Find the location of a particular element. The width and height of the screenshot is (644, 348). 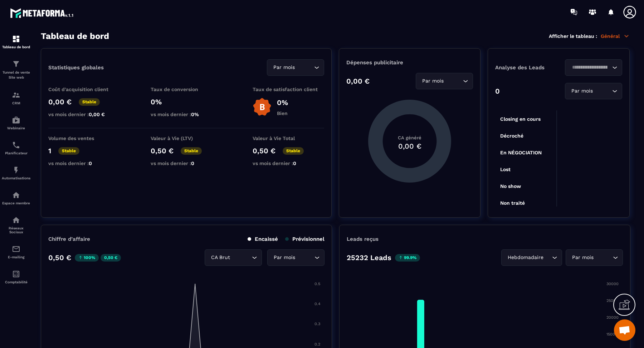

p: Prévisionnel is located at coordinates (305, 239).